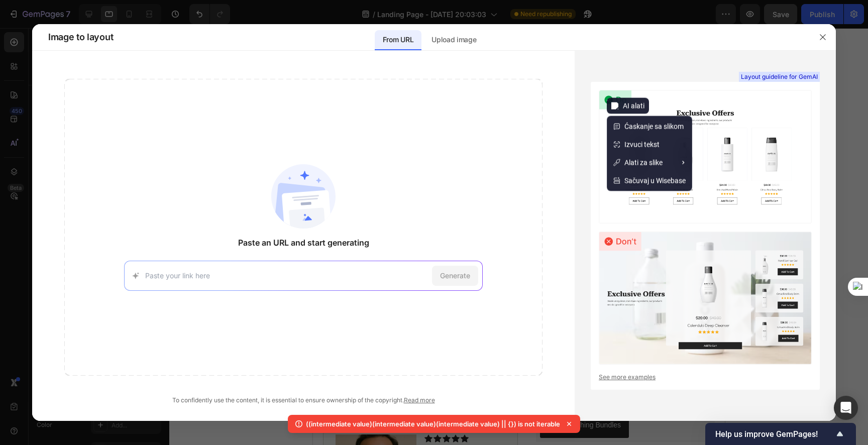 This screenshot has width=868, height=445. I want to click on p: Imposte Incluse., so click(284, 242).